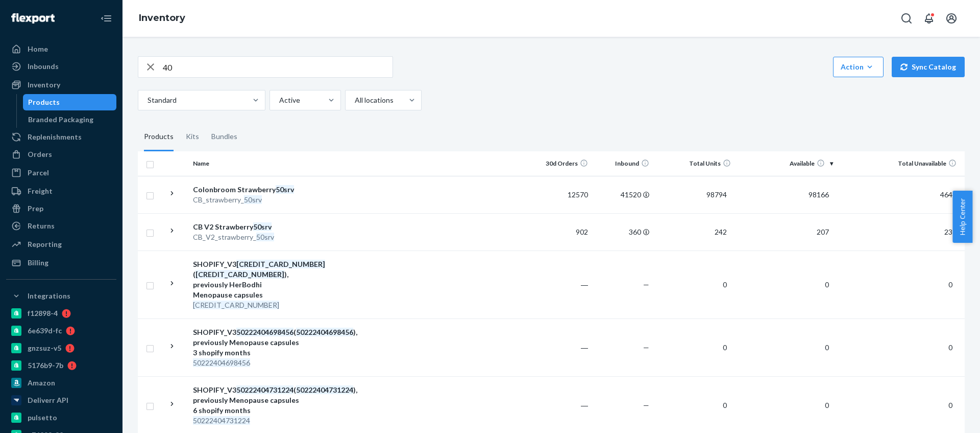 The width and height of the screenshot is (980, 433). I want to click on div: Deliverr API, so click(48, 400).